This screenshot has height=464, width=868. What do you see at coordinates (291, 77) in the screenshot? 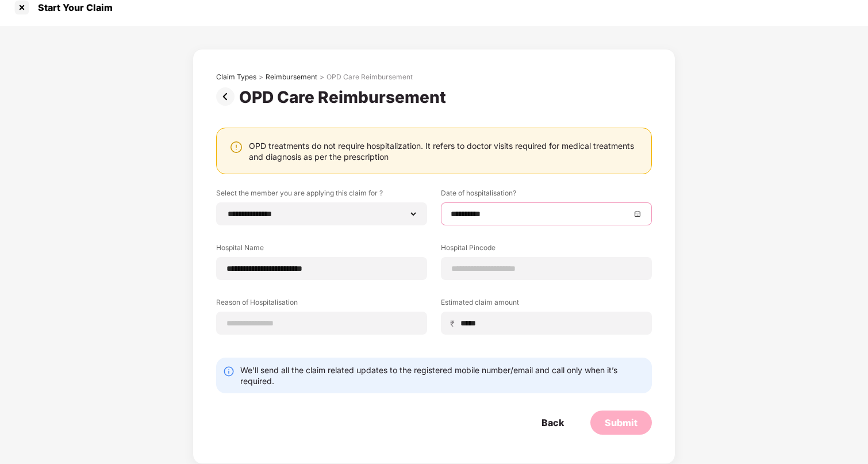
I see `div: Reimbursement` at bounding box center [291, 77].